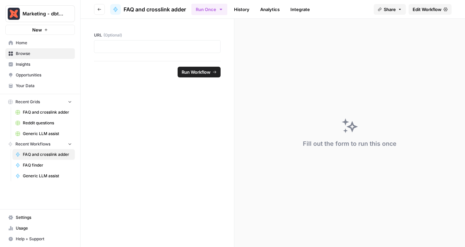  What do you see at coordinates (44, 64) in the screenshot?
I see `span: Insights` at bounding box center [44, 64].